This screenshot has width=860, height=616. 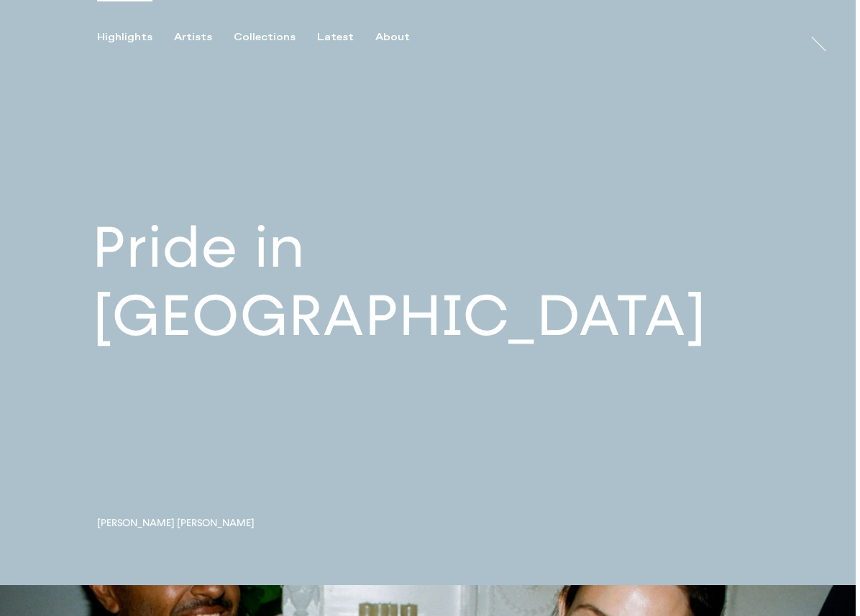 I want to click on button: Latest, so click(x=346, y=37).